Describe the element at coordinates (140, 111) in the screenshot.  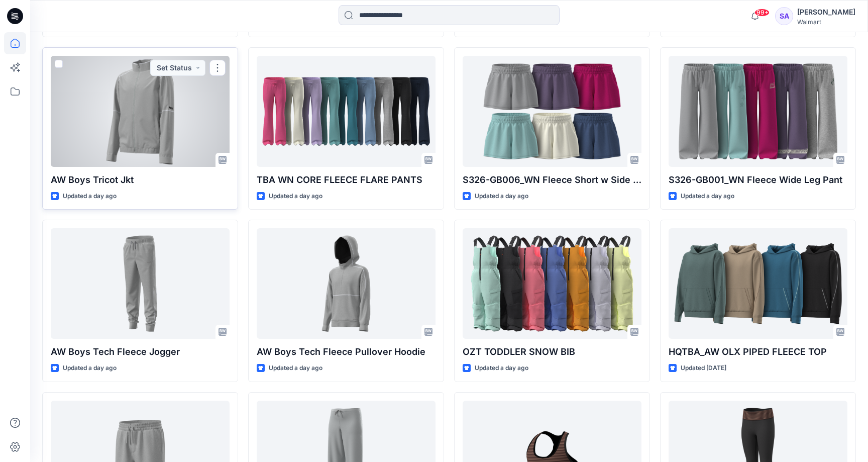
I see `a: AW Boys Tricot Jkt` at that location.